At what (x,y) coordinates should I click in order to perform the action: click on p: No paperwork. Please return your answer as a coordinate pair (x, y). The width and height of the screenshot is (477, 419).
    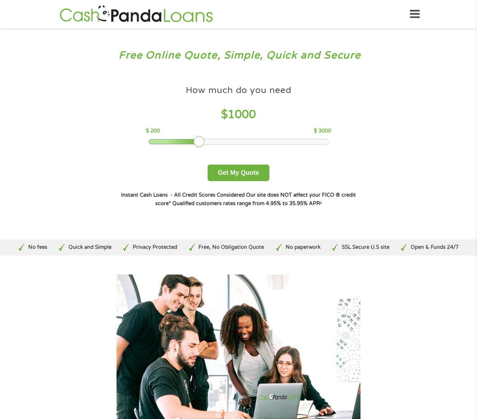
    Looking at the image, I should click on (303, 248).